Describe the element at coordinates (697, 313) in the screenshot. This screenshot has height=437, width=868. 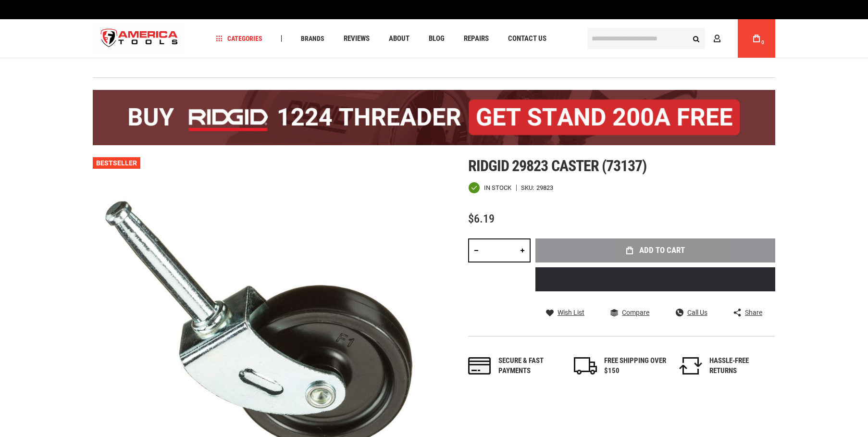
I see `span: Call Us` at that location.